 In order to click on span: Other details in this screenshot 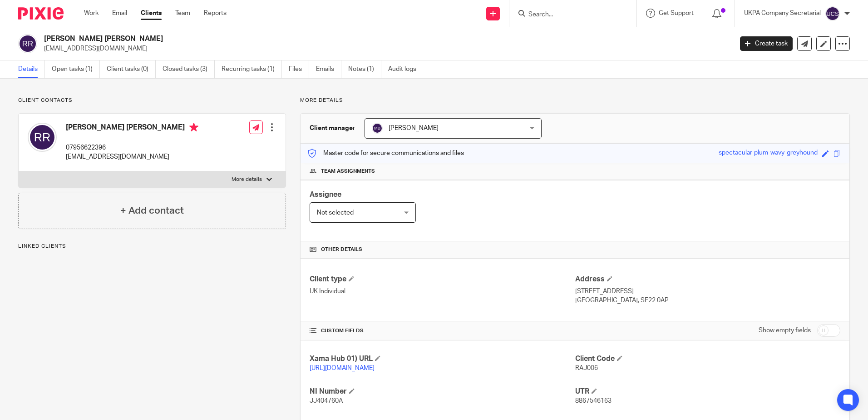, I will do `click(342, 249)`.